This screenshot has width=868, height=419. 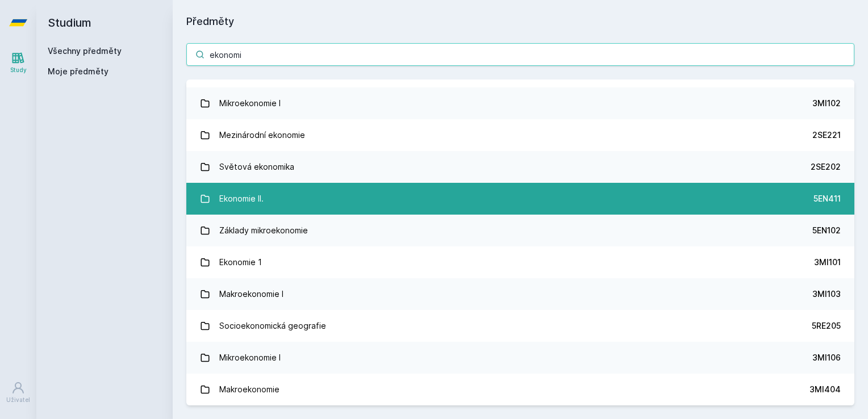 I want to click on div: Makroekonomie I, so click(x=251, y=294).